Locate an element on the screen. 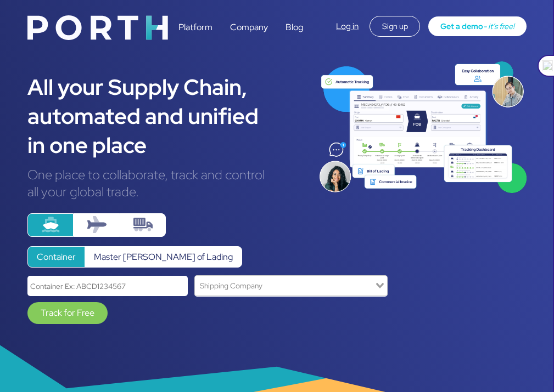 The height and width of the screenshot is (392, 554). a: Sign up is located at coordinates (395, 26).